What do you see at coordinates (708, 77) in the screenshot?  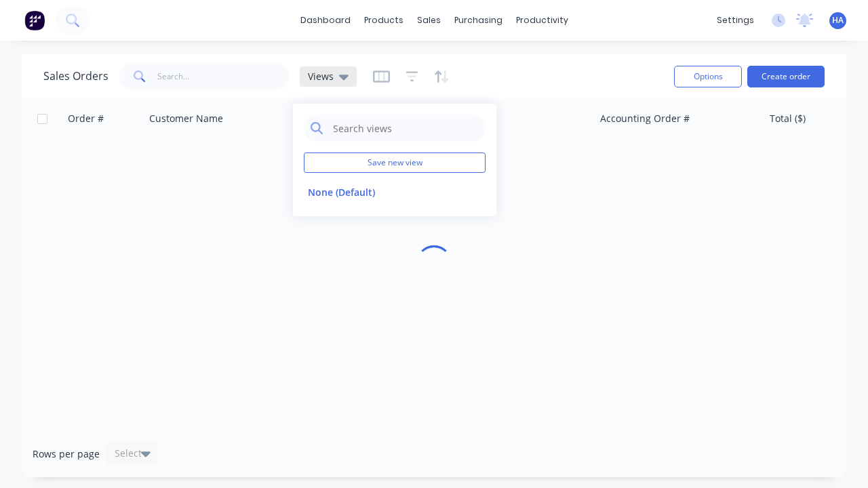 I see `button: Options` at bounding box center [708, 77].